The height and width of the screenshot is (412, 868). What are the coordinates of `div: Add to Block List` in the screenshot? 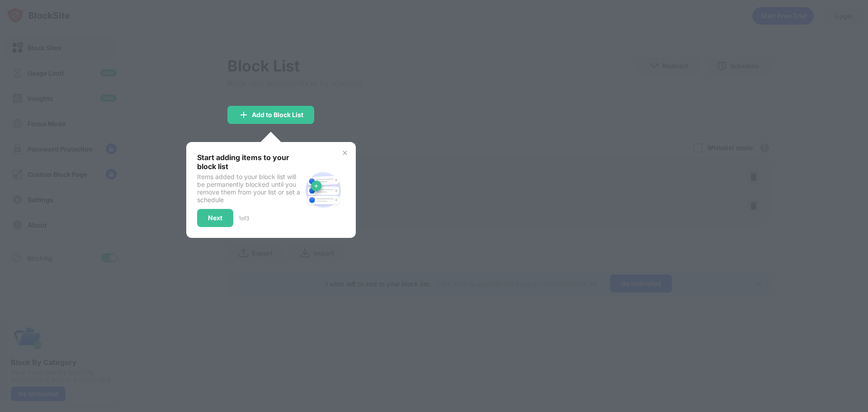 It's located at (278, 115).